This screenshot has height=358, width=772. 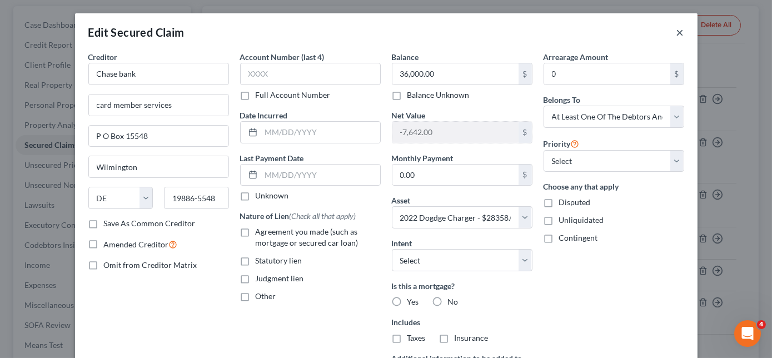 What do you see at coordinates (422, 158) in the screenshot?
I see `label: Monthly Payment` at bounding box center [422, 158].